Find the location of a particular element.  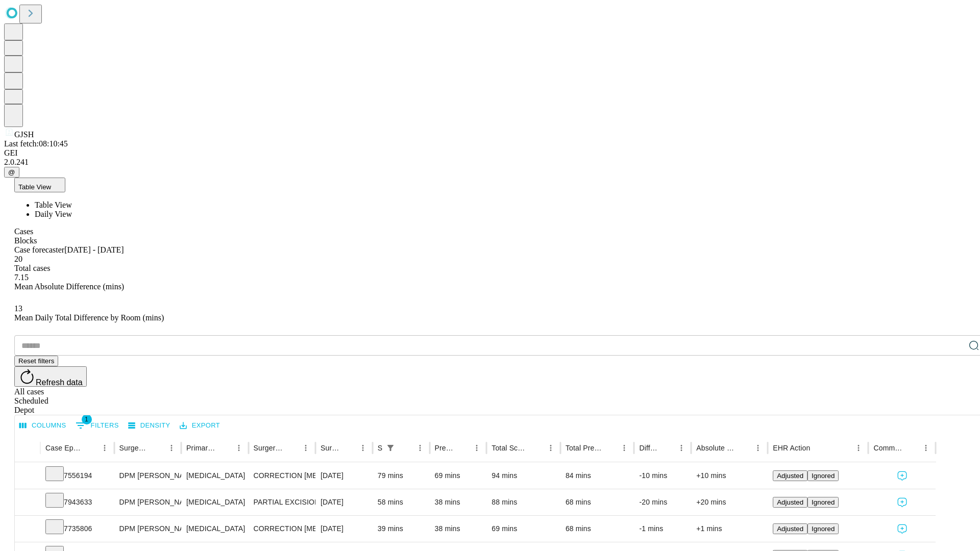

div: Case Epic Id is located at coordinates (64, 448).